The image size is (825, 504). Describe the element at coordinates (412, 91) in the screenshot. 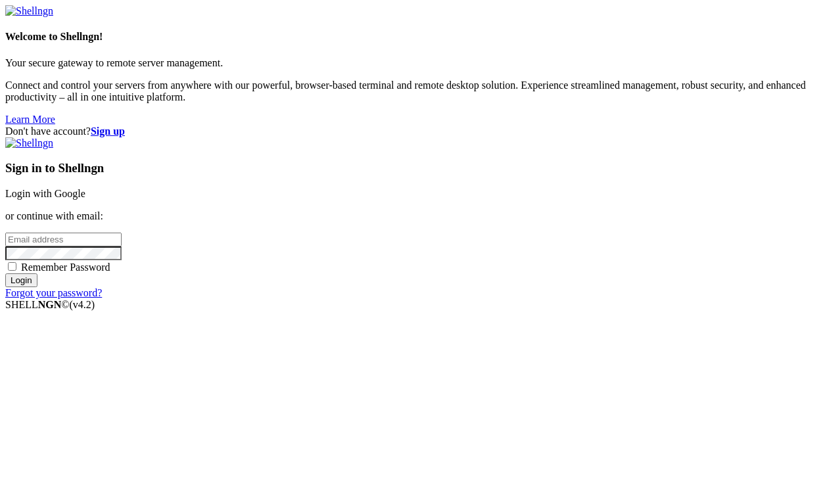

I see `p: Connect and control your servers from anywhere with our powerful, browser-based terminal and remo...` at that location.